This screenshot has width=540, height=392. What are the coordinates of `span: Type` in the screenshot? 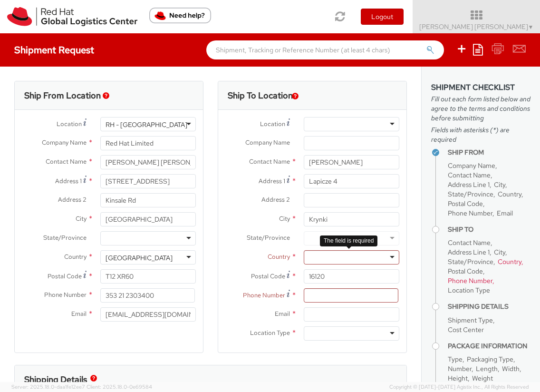 It's located at (455, 359).